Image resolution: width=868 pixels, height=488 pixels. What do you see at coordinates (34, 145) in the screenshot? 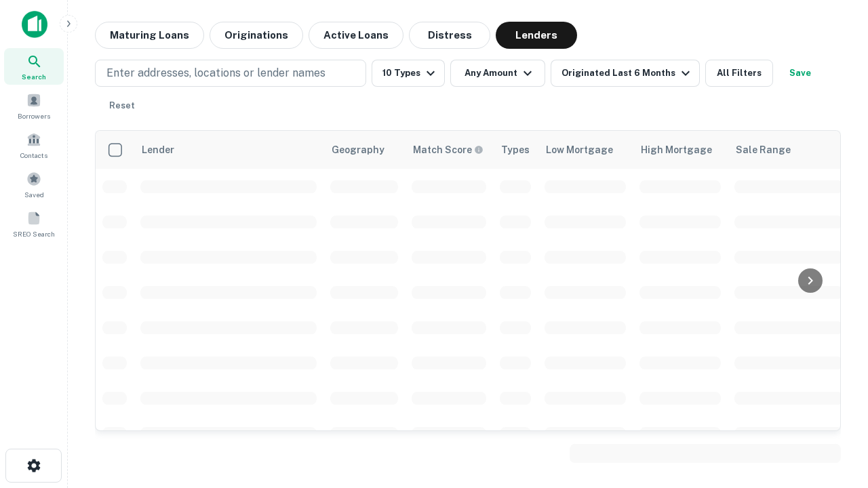
I see `a: Contacts` at bounding box center [34, 145].